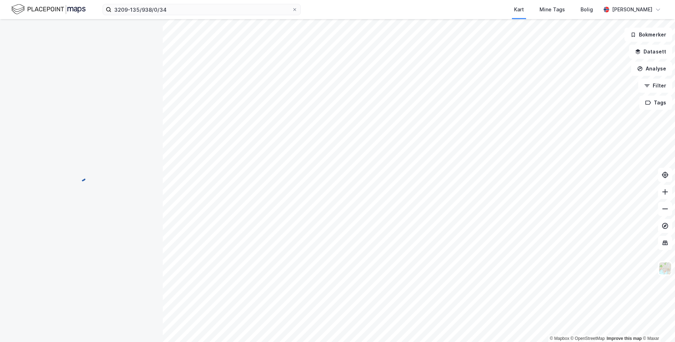 This screenshot has width=675, height=342. What do you see at coordinates (48, 9) in the screenshot?
I see `img: logo.f888ab2527a4732fd821a326f86c7f29.svg` at bounding box center [48, 9].